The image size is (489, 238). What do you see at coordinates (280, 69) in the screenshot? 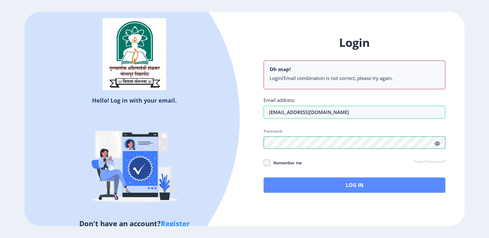
I see `b: Oh snap!` at bounding box center [280, 69].